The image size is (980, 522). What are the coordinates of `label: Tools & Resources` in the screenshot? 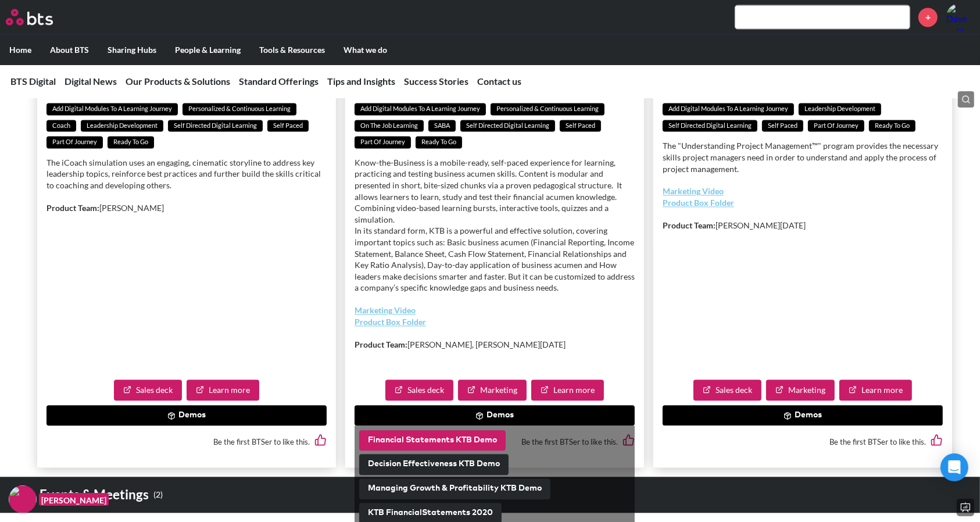 It's located at (292, 50).